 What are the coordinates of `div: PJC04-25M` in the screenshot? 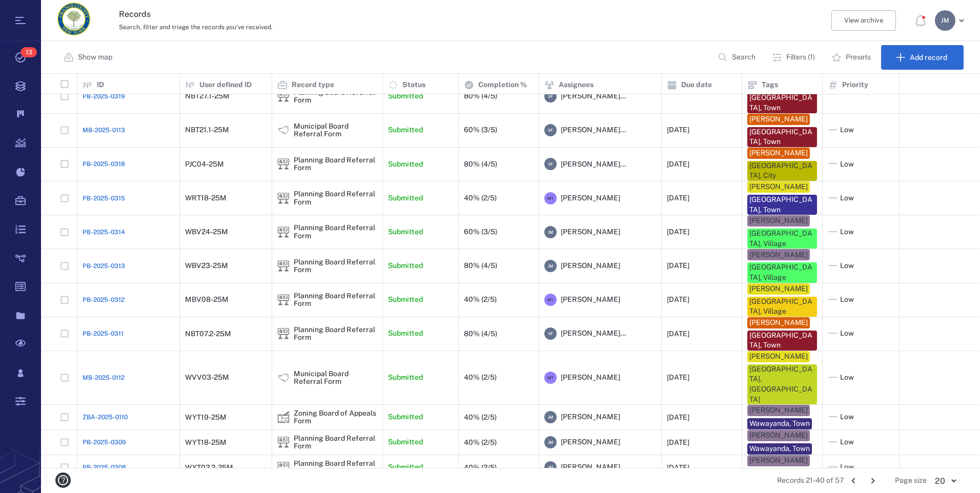 It's located at (204, 164).